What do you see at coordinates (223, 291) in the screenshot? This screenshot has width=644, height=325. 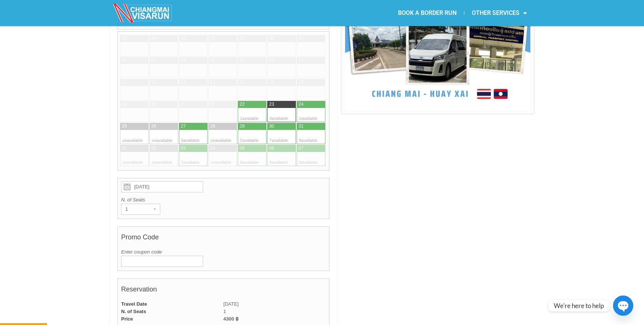 I see `h4: Reservation` at bounding box center [223, 291].